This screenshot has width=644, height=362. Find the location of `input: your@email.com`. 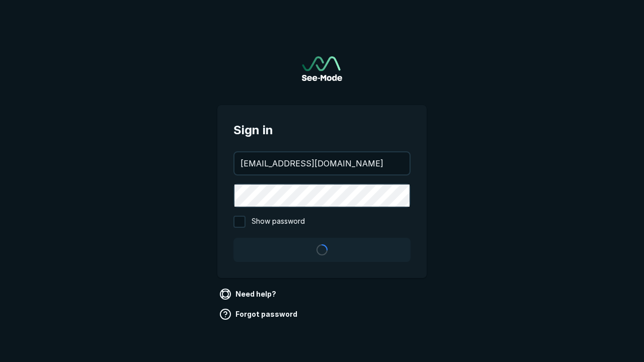

input: your@email.com is located at coordinates (322, 163).